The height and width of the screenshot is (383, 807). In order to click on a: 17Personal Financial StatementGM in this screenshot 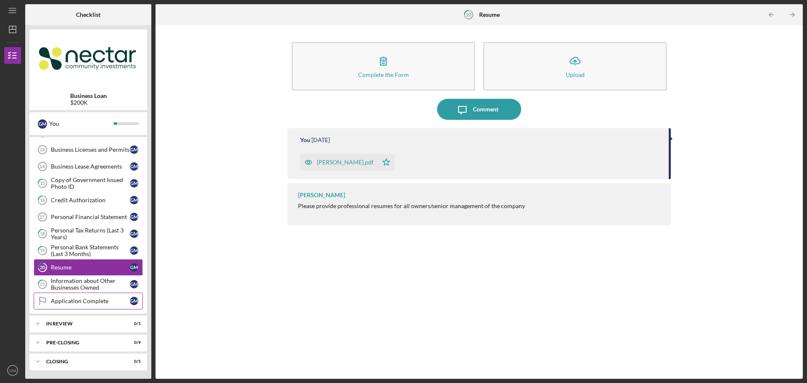, I will do `click(88, 217)`.